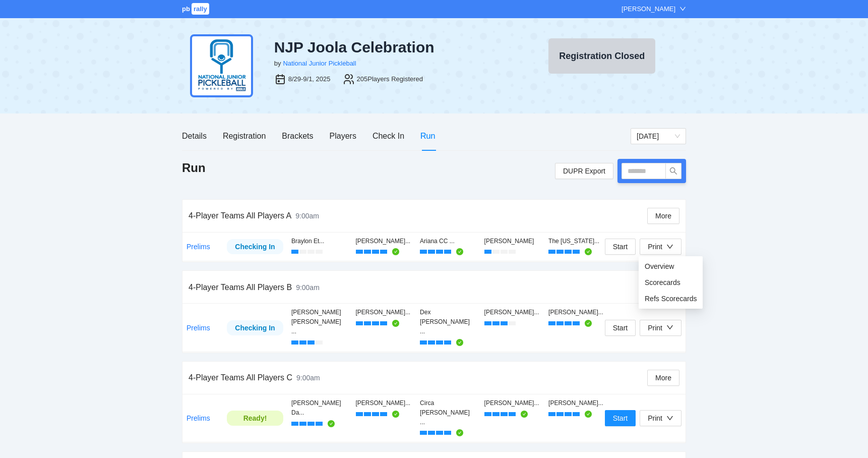 The width and height of the screenshot is (868, 458). I want to click on span: search, so click(674, 171).